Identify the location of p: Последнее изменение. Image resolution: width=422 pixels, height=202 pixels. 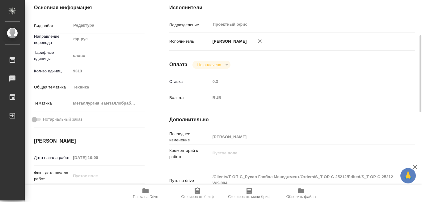
(190, 137).